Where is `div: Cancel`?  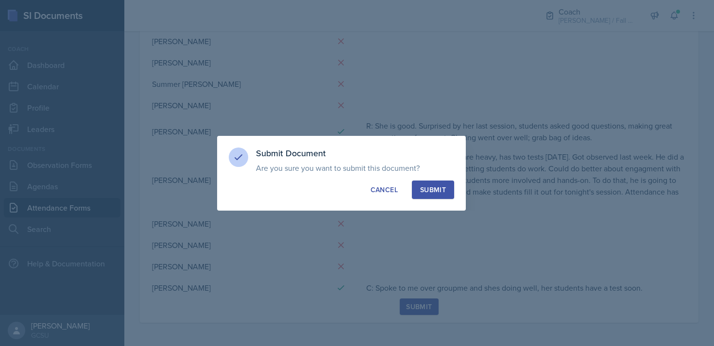 div: Cancel is located at coordinates (384, 190).